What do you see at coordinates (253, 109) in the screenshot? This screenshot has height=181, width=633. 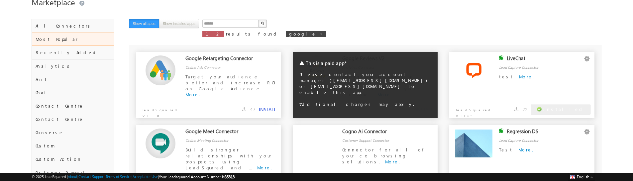 I see `span: 47` at bounding box center [253, 109].